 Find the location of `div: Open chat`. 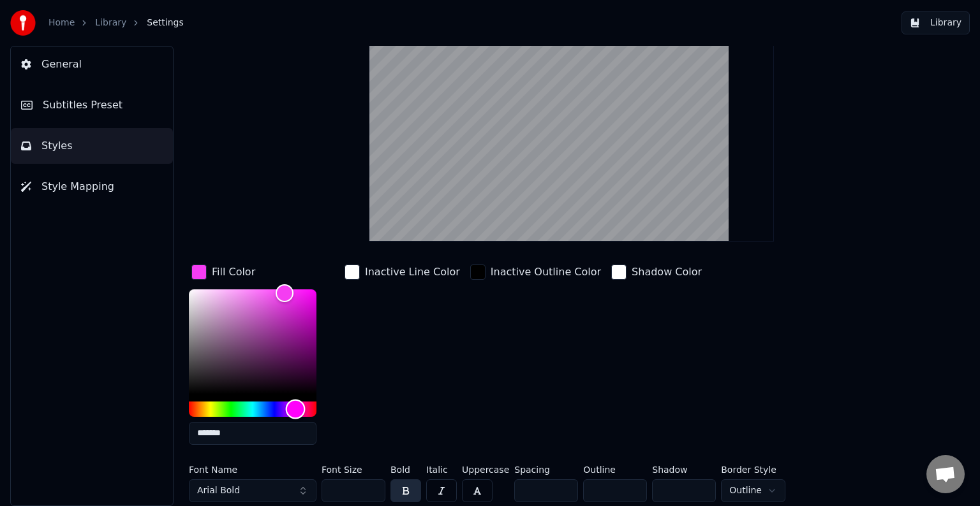

div: Open chat is located at coordinates (946, 475).